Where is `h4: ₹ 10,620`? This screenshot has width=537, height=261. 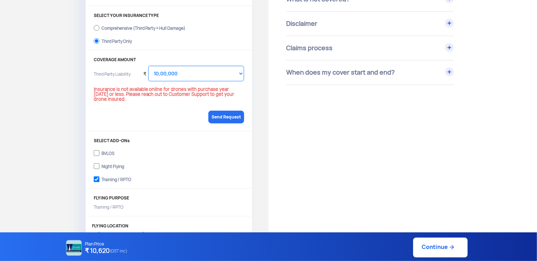
h4: ₹ 10,620 is located at coordinates (106, 251).